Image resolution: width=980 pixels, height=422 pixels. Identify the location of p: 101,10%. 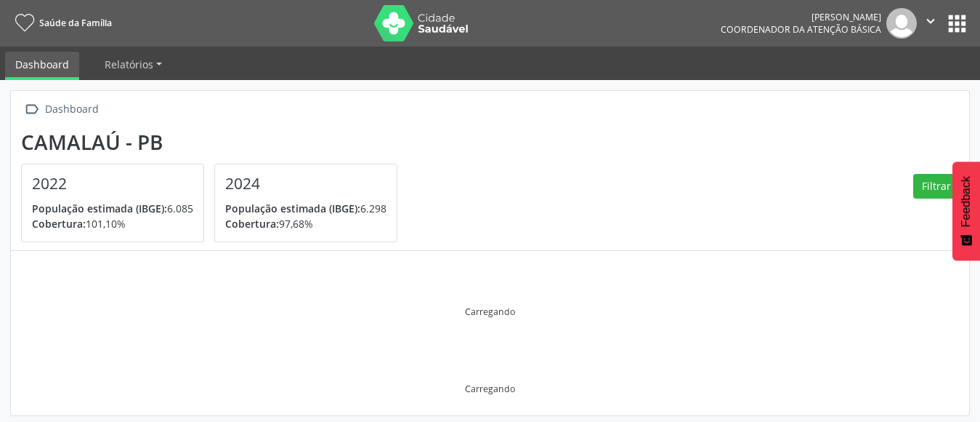
(113, 223).